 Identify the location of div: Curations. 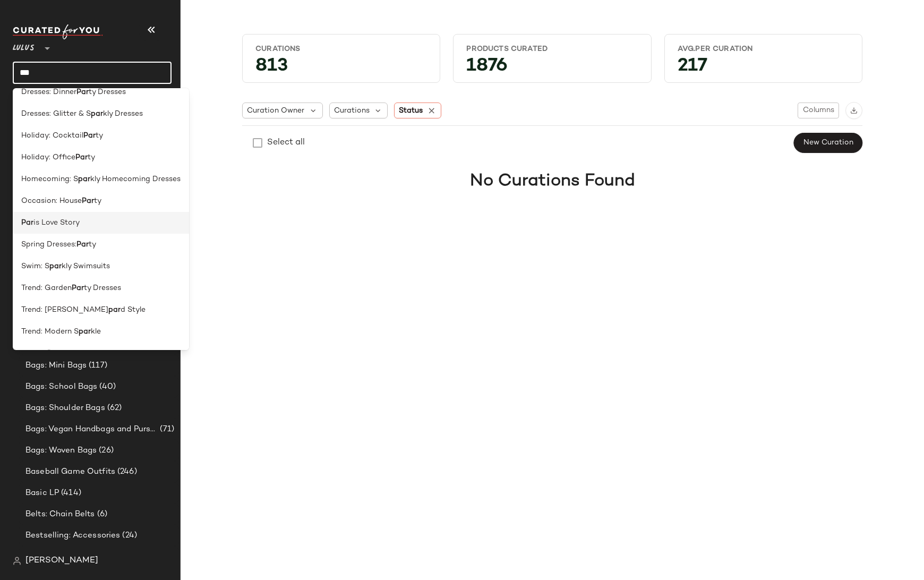
(341, 49).